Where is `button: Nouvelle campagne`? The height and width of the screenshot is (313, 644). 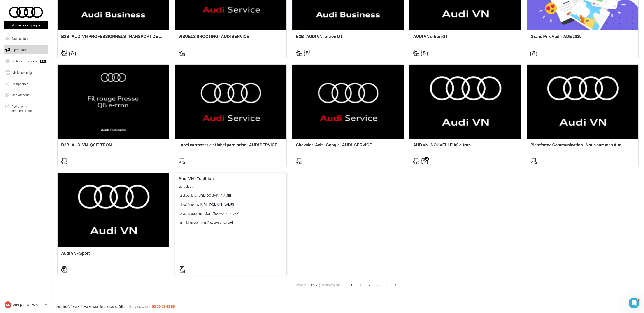 button: Nouvelle campagne is located at coordinates (26, 25).